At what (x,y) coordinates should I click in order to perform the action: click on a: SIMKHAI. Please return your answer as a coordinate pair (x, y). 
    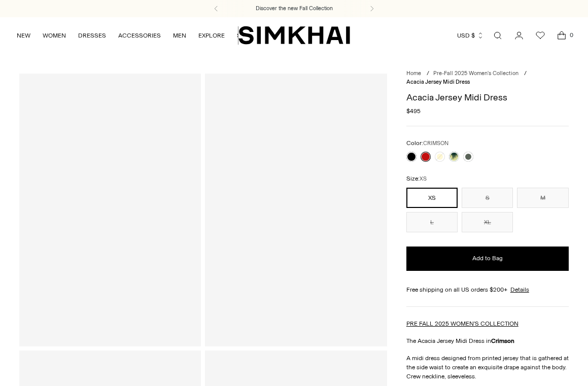
    Looking at the image, I should click on (295, 35).